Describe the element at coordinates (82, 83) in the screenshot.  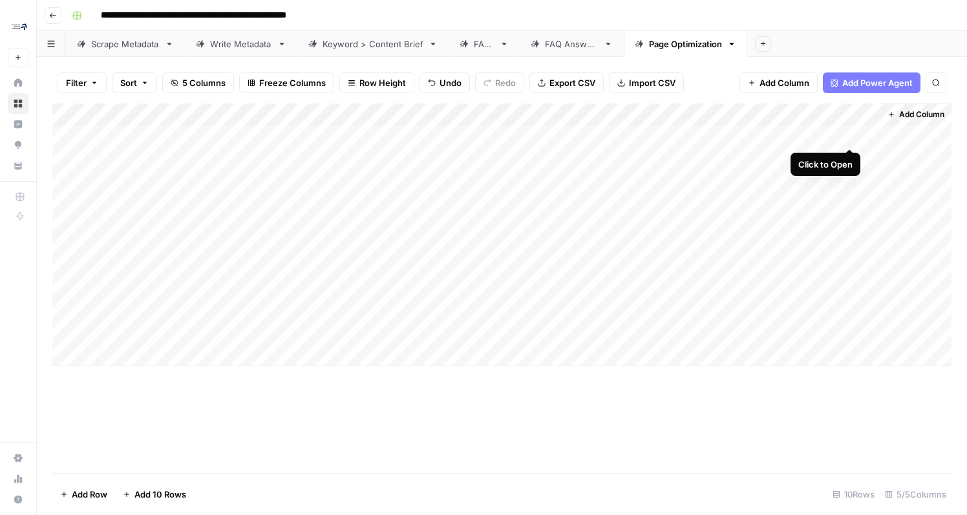
I see `button: Filter` at that location.